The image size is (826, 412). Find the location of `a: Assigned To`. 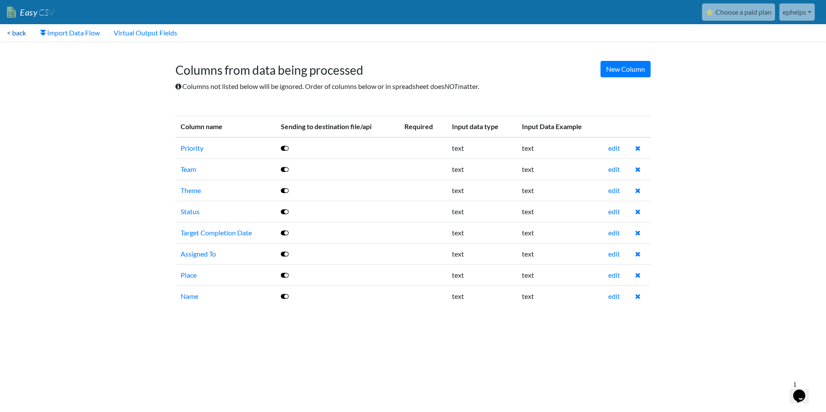

a: Assigned To is located at coordinates (198, 253).